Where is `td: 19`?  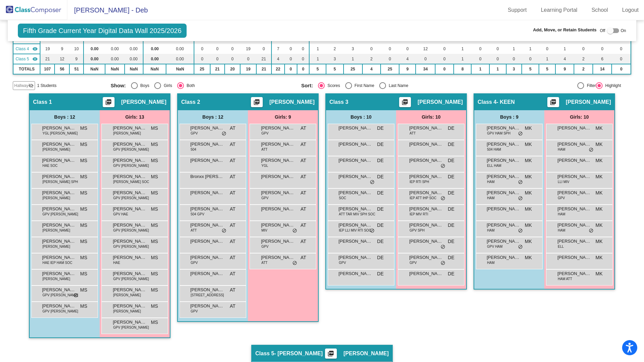 td: 19 is located at coordinates (248, 69).